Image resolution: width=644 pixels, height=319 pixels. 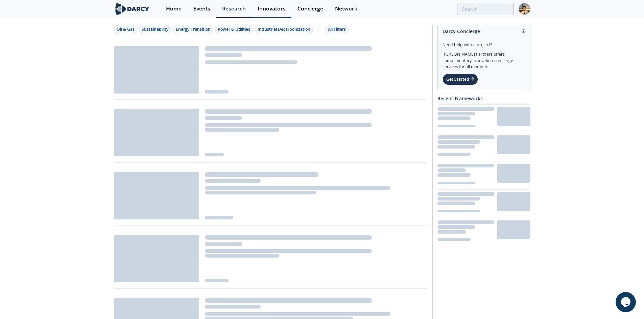 I want to click on div: Need help with a project?, so click(x=484, y=42).